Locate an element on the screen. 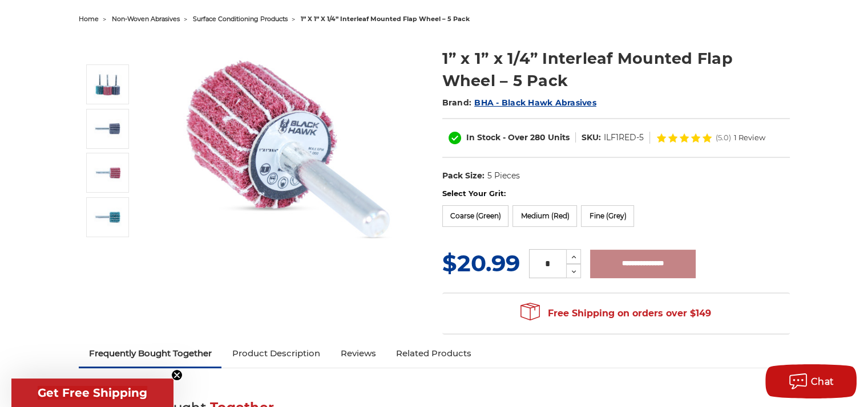  span: Units is located at coordinates (558, 137).